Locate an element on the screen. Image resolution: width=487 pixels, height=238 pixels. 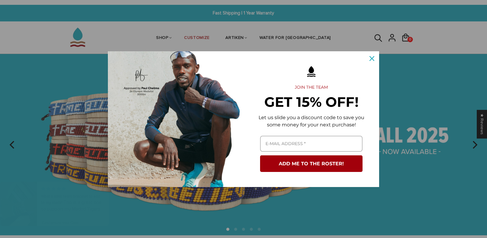
button: Close is located at coordinates (372, 58).